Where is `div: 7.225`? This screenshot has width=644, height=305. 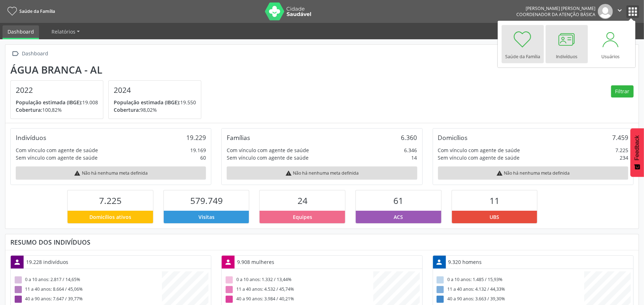
div: 7.225 is located at coordinates (622, 150).